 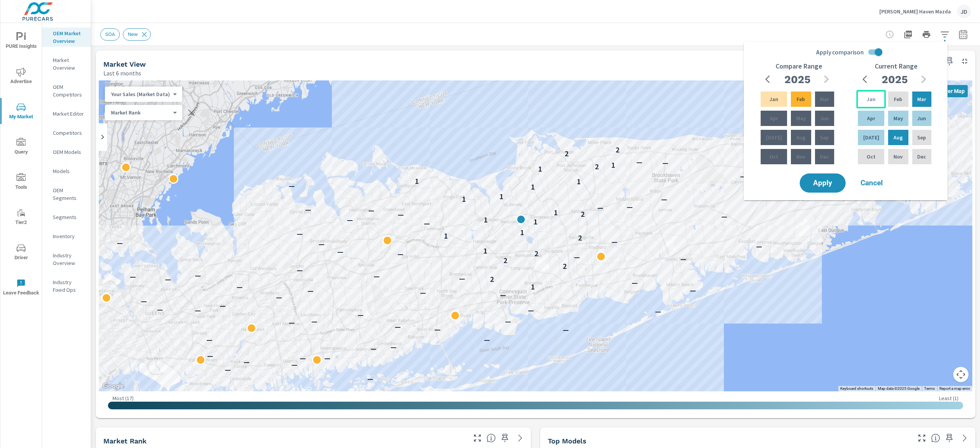 What do you see at coordinates (955, 388) in the screenshot?
I see `a: Report a map error` at bounding box center [955, 388].